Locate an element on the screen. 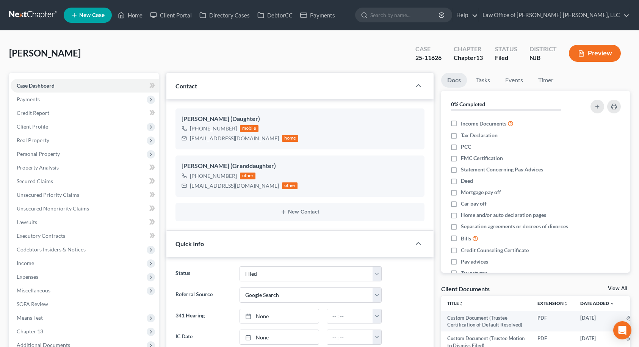 This screenshot has height=347, width=639. a: Titleunfold_more is located at coordinates (455, 303).